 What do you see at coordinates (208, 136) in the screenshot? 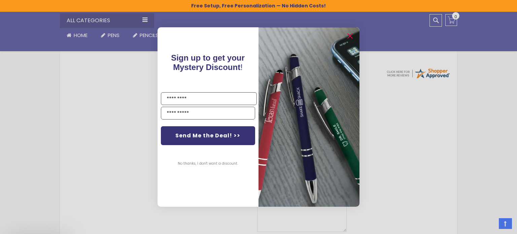
I see `button: Send Me the Deal! >>` at bounding box center [208, 136].